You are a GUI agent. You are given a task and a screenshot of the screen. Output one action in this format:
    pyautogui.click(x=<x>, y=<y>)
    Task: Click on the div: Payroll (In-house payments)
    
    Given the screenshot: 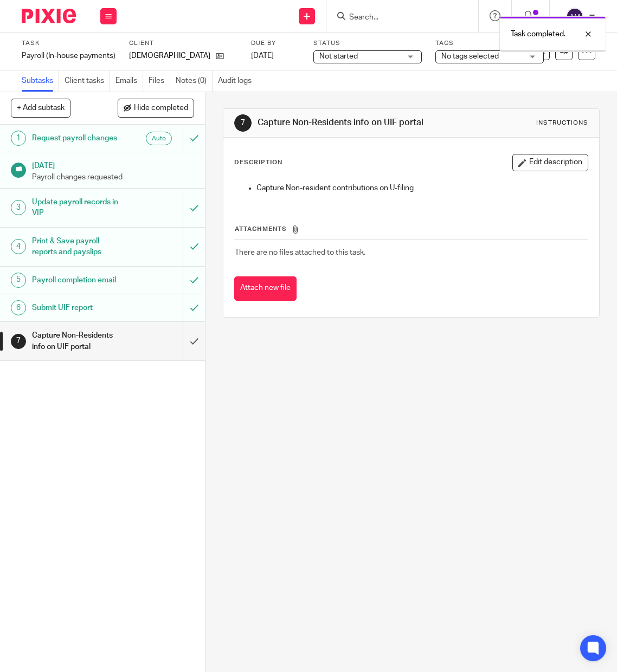 What is the action you would take?
    pyautogui.click(x=68, y=56)
    